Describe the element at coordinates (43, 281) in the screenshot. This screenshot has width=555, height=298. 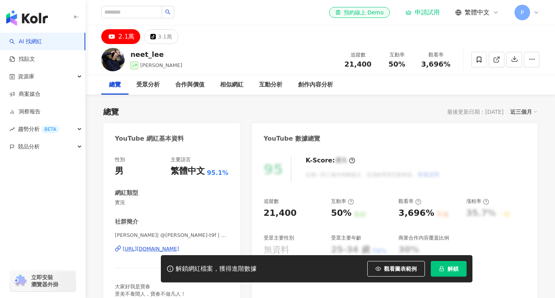
I see `a: chrome extension立即安裝 瀏覽器外掛` at that location.